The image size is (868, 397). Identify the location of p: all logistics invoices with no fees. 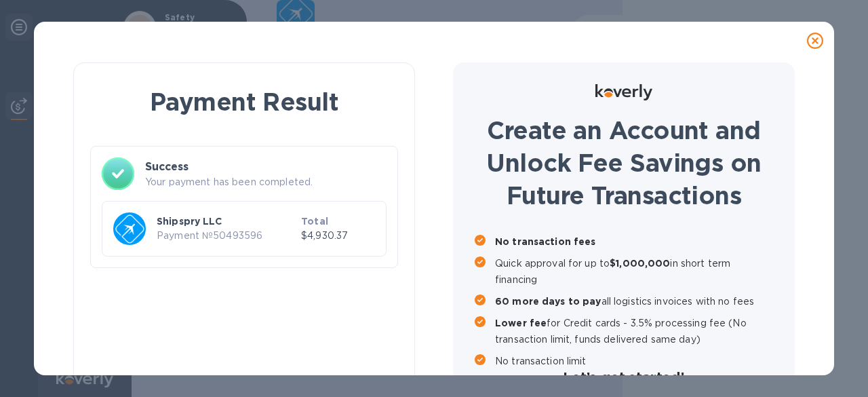
(634, 302).